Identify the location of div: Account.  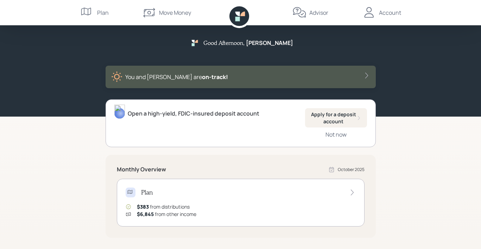
(390, 13).